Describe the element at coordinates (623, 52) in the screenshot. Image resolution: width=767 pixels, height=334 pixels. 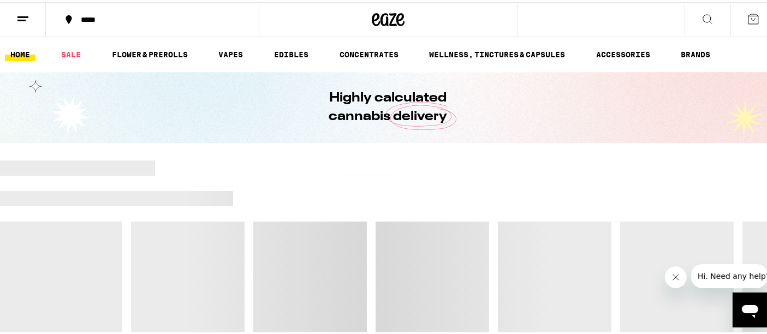
I see `a: ACCESSORIES` at that location.